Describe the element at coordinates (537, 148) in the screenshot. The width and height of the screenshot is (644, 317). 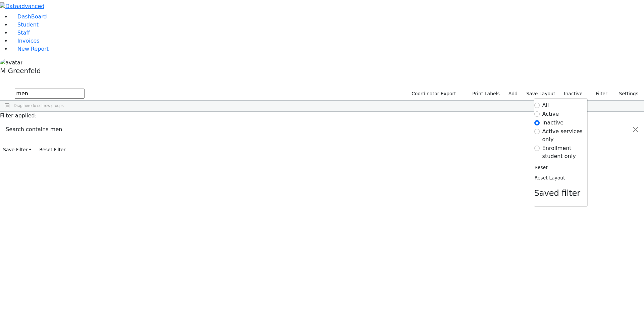
I see `input: Enrollment student only` at that location.